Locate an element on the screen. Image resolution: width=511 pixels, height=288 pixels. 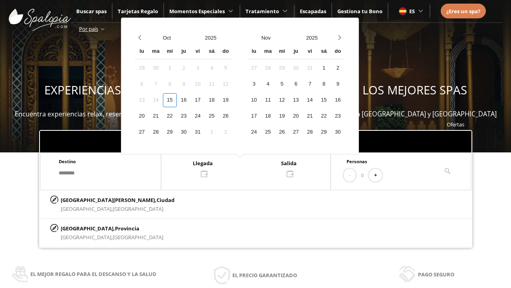
button: Previous month is located at coordinates (140, 38).